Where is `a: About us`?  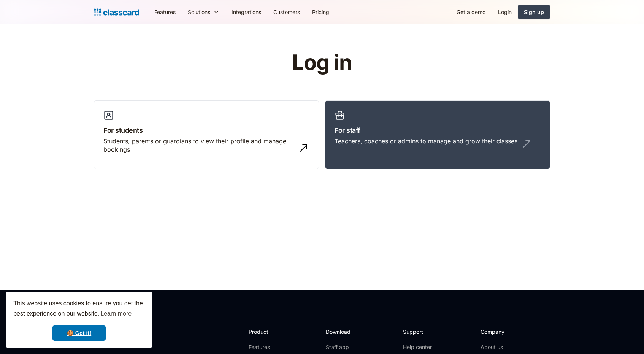 a: About us is located at coordinates (506, 347).